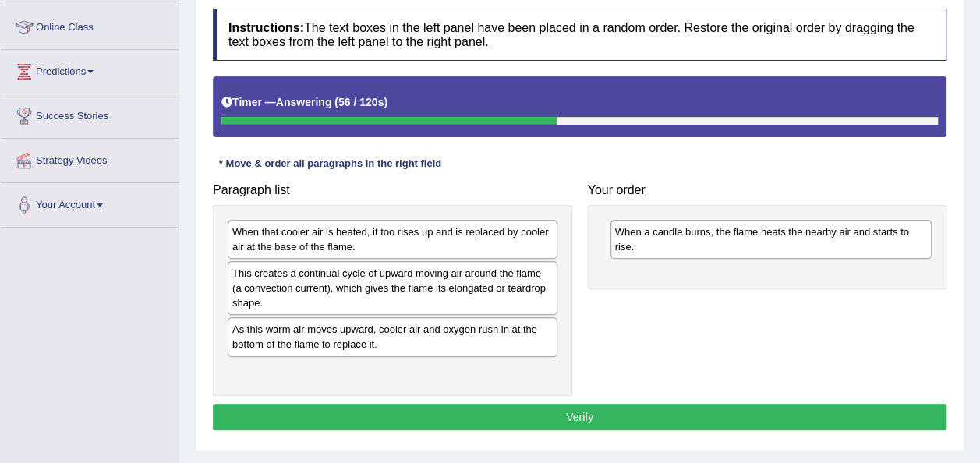  I want to click on a: Online Class, so click(90, 25).